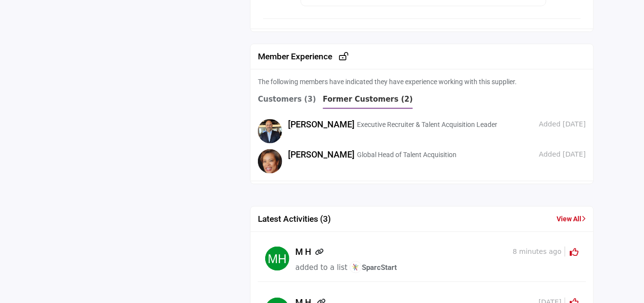 This screenshot has width=644, height=303. What do you see at coordinates (406, 155) in the screenshot?
I see `p: Global Head of Talent Acquisition` at bounding box center [406, 155].